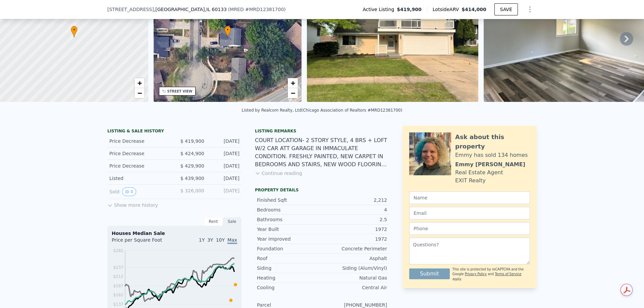  Describe the element at coordinates (492, 141) in the screenshot. I see `div: Ask about this property` at that location.